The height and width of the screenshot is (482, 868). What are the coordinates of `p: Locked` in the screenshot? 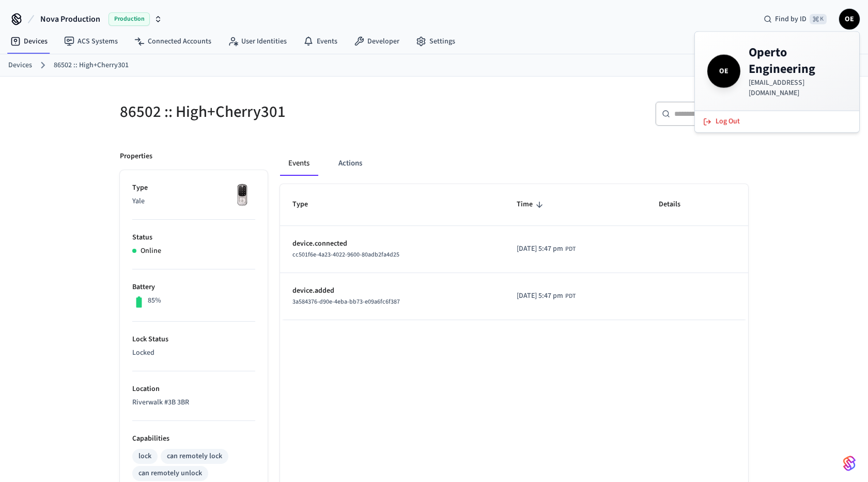 It's located at (194, 352).